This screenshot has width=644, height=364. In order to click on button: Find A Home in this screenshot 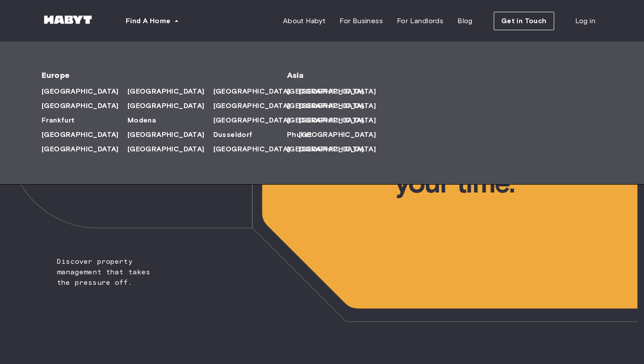, I will do `click(152, 21)`.